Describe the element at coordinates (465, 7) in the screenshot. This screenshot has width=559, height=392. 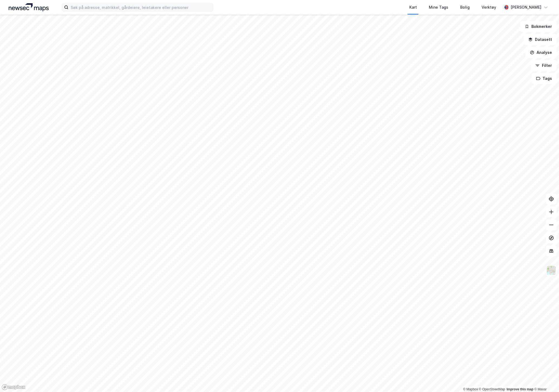
I see `div: Bolig` at that location.